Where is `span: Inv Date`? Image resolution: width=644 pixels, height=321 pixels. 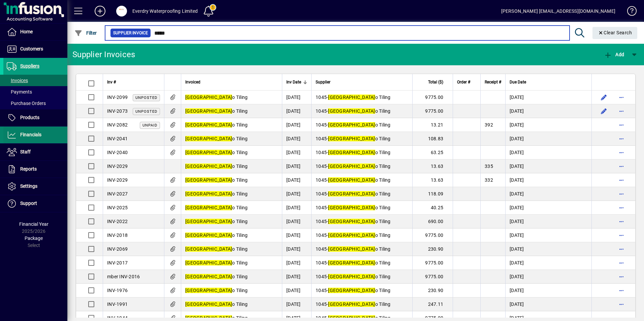
span: Inv Date is located at coordinates (294, 82).